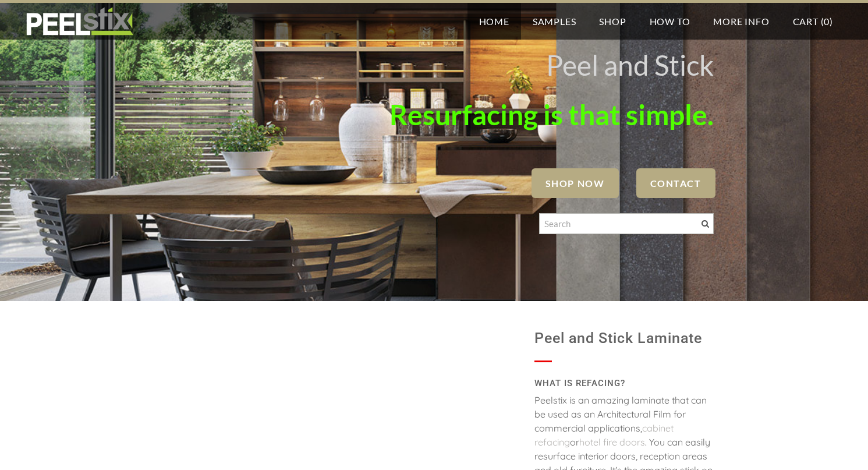 Image resolution: width=868 pixels, height=470 pixels. Describe the element at coordinates (624, 384) in the screenshot. I see `h2: WHAT IS REFACING?` at that location.